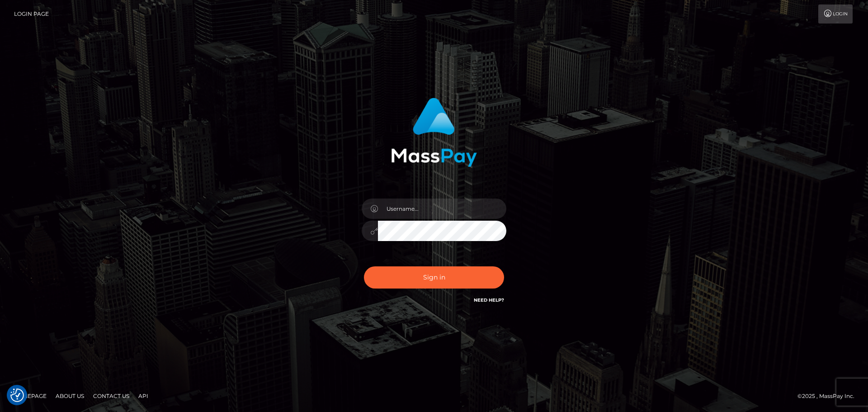 This screenshot has height=412, width=868. Describe the element at coordinates (70, 395) in the screenshot. I see `a: About Us` at that location.